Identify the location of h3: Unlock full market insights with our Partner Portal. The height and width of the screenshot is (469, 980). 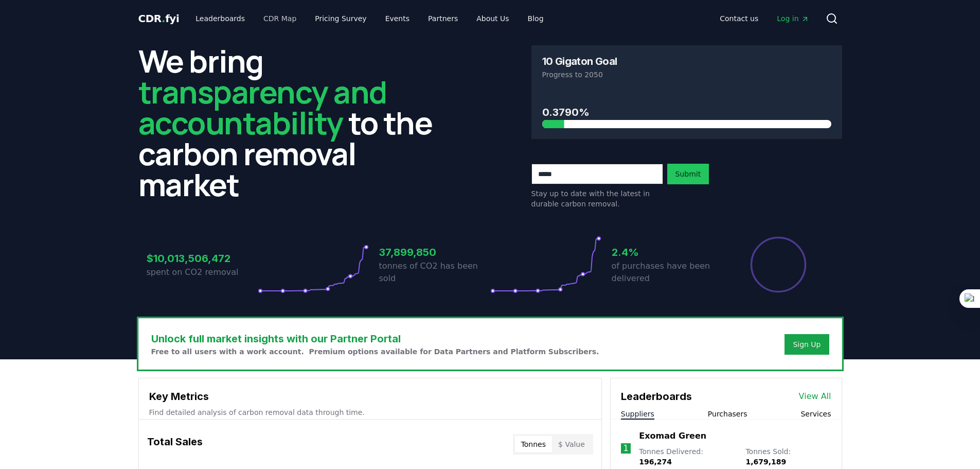
(375, 339).